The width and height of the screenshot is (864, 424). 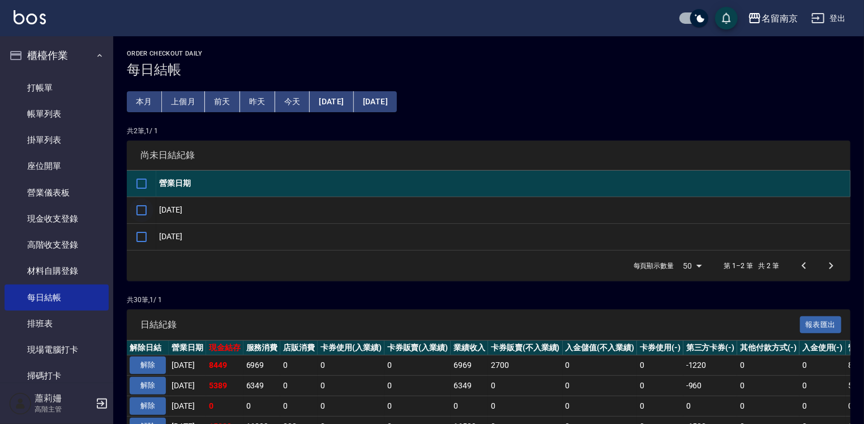 I want to click on th: 入金使用(-), so click(x=823, y=348).